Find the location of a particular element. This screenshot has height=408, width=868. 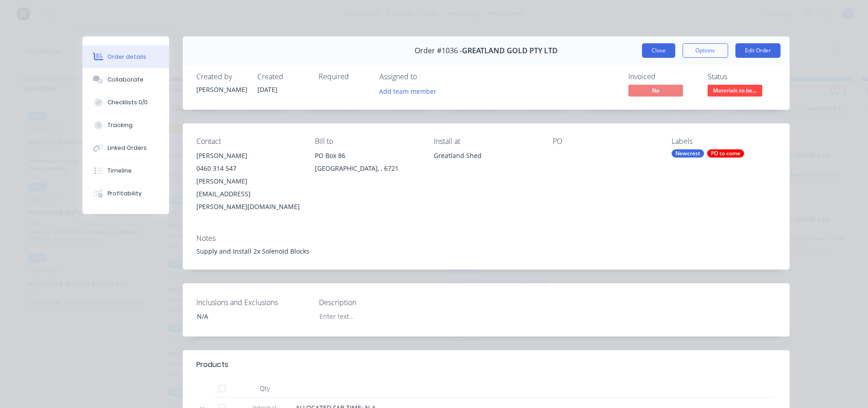

div: Timeline is located at coordinates (119, 171).